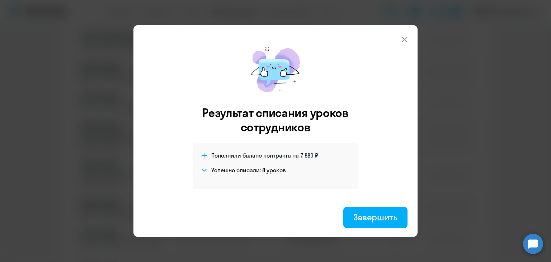 This screenshot has height=262, width=551. I want to click on h4: Успешно списали: 8 уроков, so click(249, 170).